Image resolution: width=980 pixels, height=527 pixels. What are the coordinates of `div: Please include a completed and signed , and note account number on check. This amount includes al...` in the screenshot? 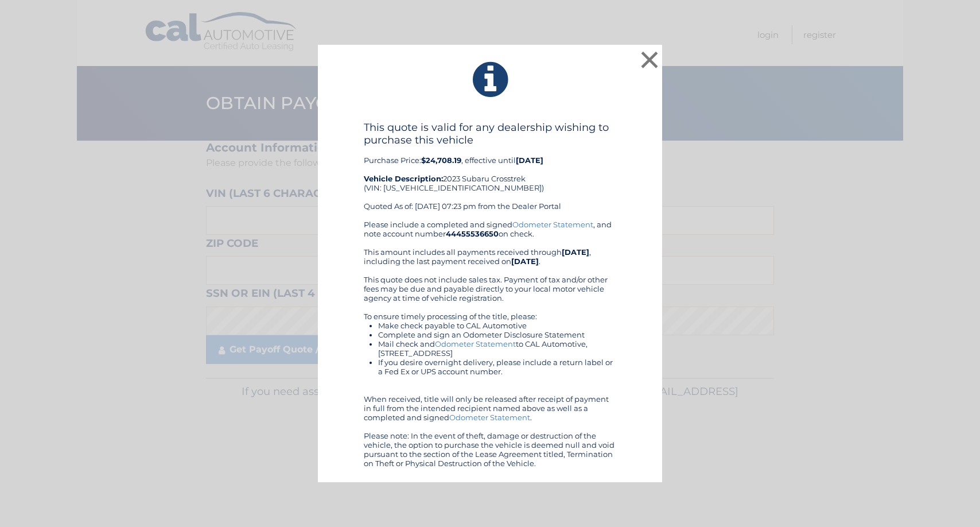 It's located at (490, 344).